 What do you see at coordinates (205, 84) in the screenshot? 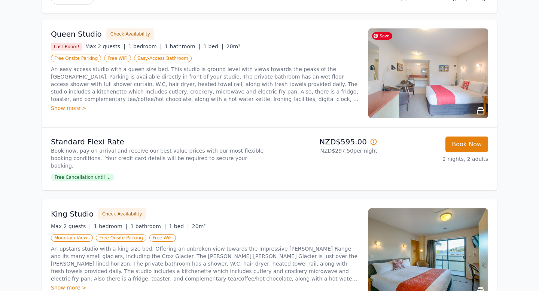
I see `p: An easy access studio with a queen size bed. This studio is ground level with views towards the p...` at bounding box center [205, 84].